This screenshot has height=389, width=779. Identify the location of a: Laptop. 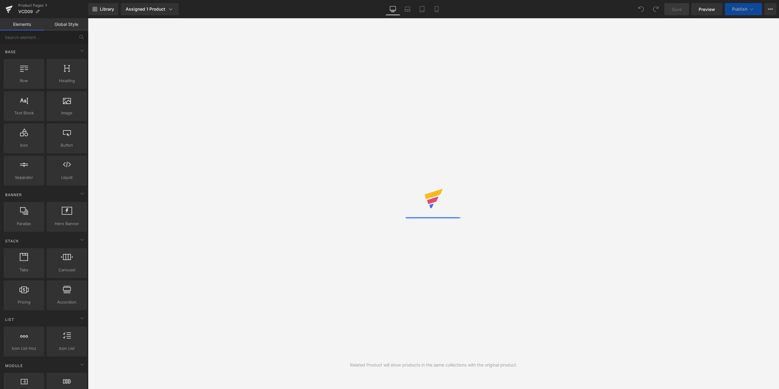
(408, 9).